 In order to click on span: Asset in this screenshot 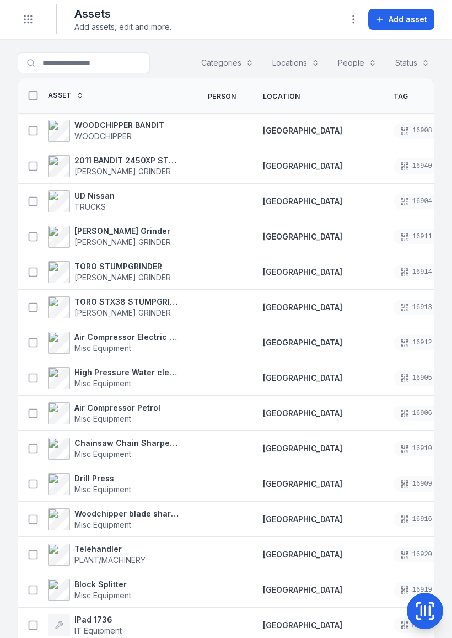, I will do `click(60, 95)`.